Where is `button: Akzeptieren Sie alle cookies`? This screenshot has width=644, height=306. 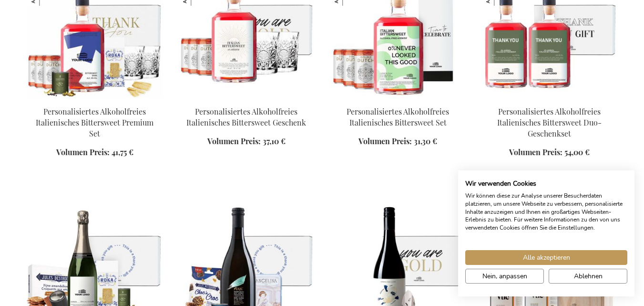
button: Akzeptieren Sie alle cookies is located at coordinates (546, 257).